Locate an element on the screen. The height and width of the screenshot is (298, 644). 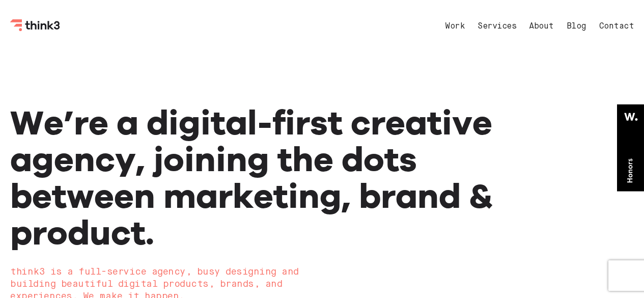
a: Contact is located at coordinates (617, 27).